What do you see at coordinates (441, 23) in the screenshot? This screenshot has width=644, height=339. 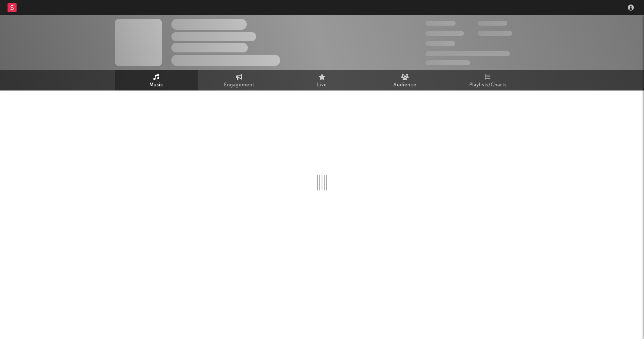 I see `span: 300,000` at bounding box center [441, 23].